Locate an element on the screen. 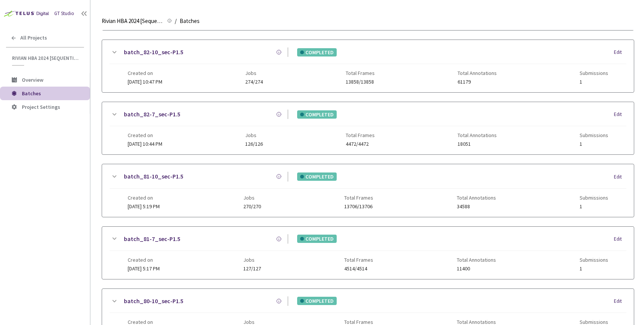 This screenshot has height=325, width=644. span: Project Settings is located at coordinates (41, 107).